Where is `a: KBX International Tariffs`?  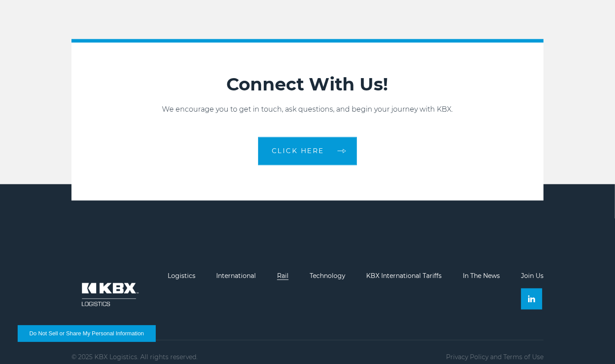 a: KBX International Tariffs is located at coordinates (404, 276).